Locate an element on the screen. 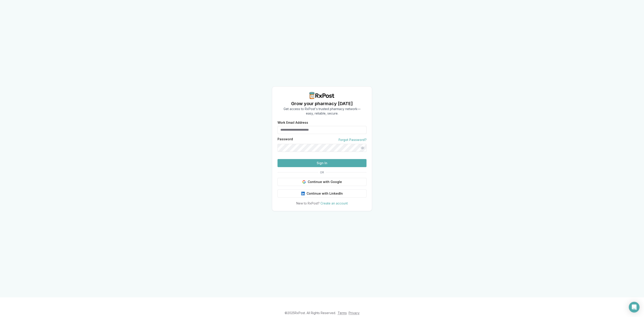 Image resolution: width=644 pixels, height=317 pixels. label: Work Email Address is located at coordinates (322, 123).